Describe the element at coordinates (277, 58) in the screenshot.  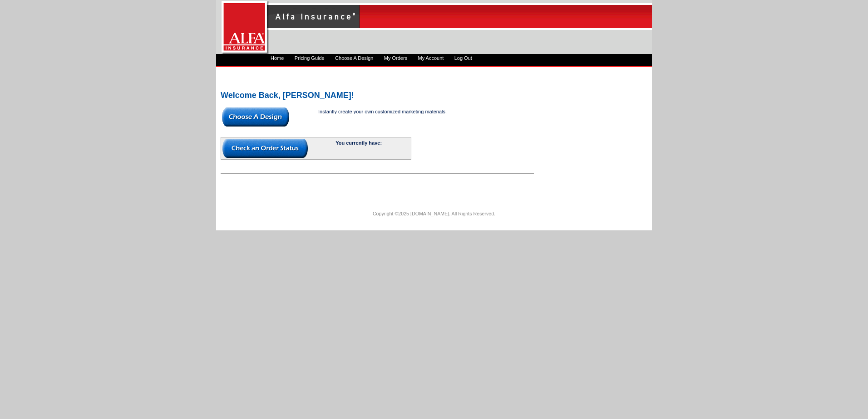
I see `a: Home` at that location.